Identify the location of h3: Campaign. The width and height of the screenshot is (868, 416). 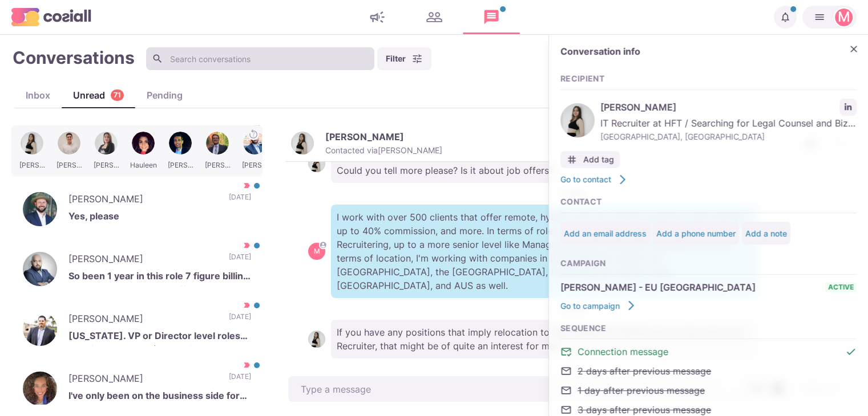
(708, 263).